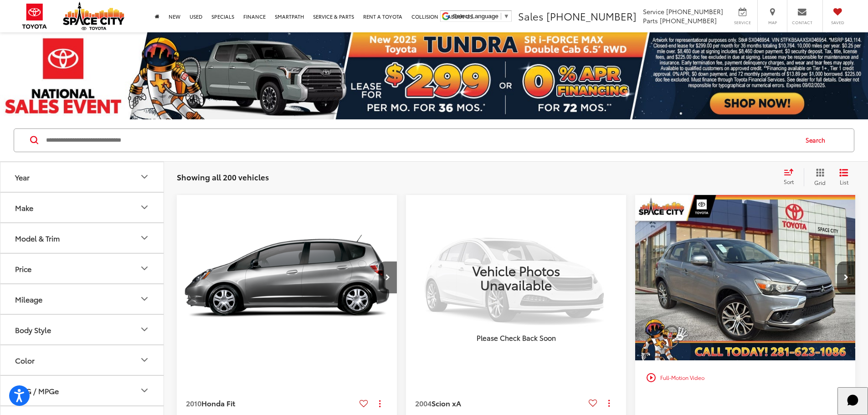 This screenshot has height=415, width=868. What do you see at coordinates (287, 277) in the screenshot?
I see `a: 2010 Honda Fit Base FWD2010 Honda Fit Base FWD2010 Honda Fit Base FWD2010 Honda Fit Base FWD` at bounding box center [287, 277].